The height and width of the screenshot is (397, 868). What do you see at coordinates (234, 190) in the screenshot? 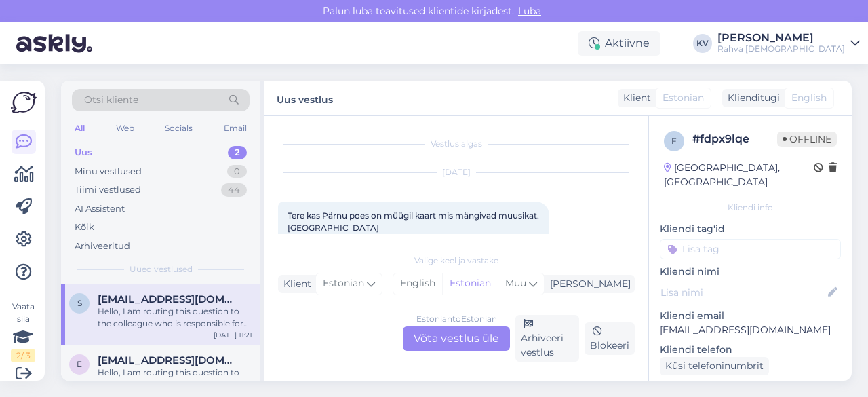
I see `div: 44` at bounding box center [234, 190].